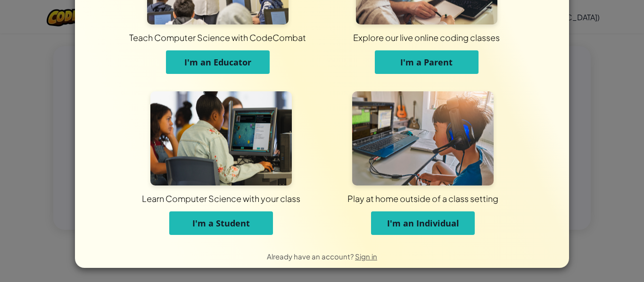 This screenshot has height=282, width=644. I want to click on img: For Students, so click(221, 138).